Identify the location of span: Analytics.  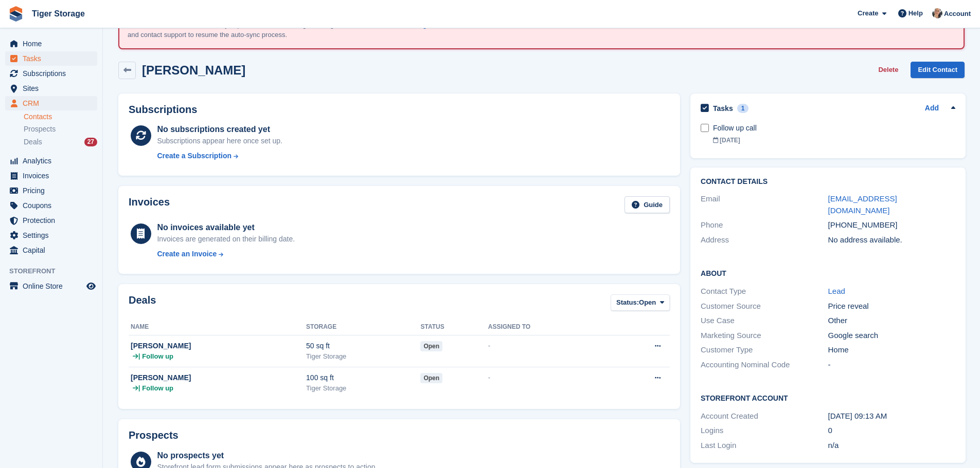
(53, 161).